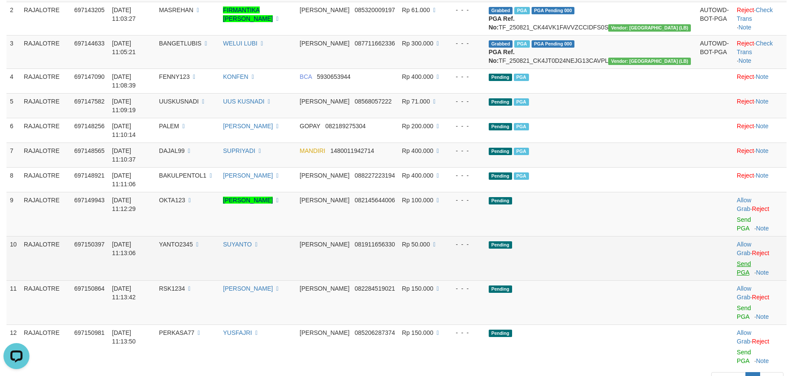 The width and height of the screenshot is (790, 376). Describe the element at coordinates (89, 244) in the screenshot. I see `span: 697150397` at that location.